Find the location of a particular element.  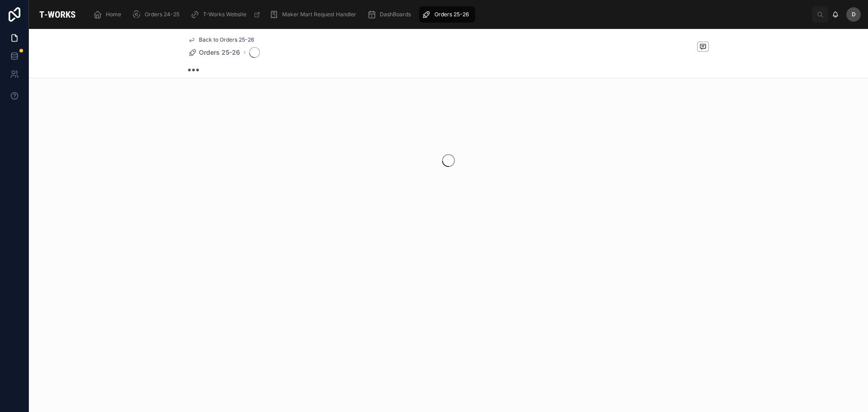

a: DashBoards is located at coordinates (391, 15).